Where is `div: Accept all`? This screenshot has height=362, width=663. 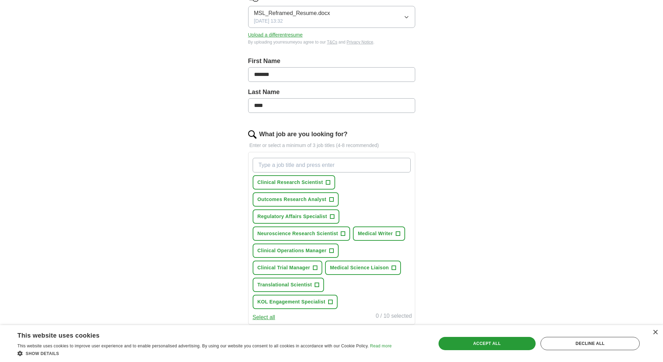
div: Accept all is located at coordinates (487, 343).